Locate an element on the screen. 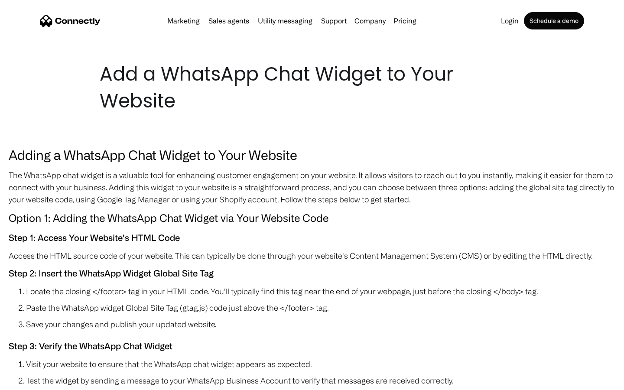  h5: Step 2: Insert the WhatsApp Widget Global Site Tag is located at coordinates (312, 274).